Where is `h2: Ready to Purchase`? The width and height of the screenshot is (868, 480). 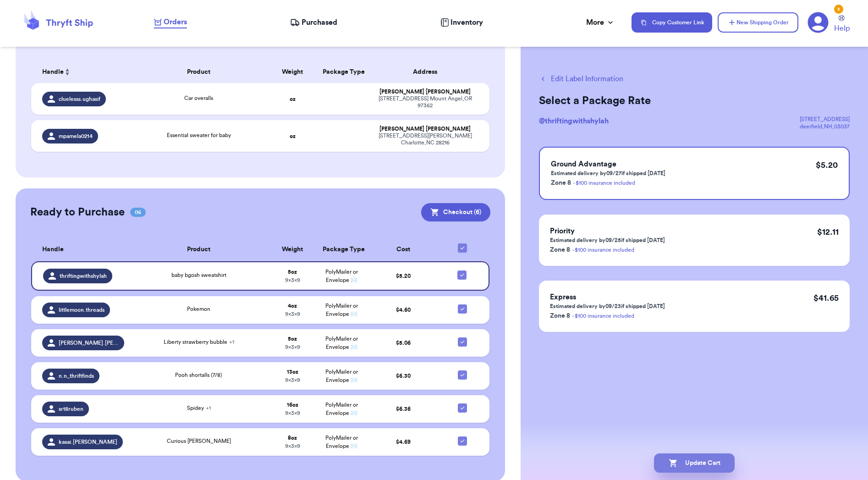
h2: Ready to Purchase is located at coordinates (77, 212).